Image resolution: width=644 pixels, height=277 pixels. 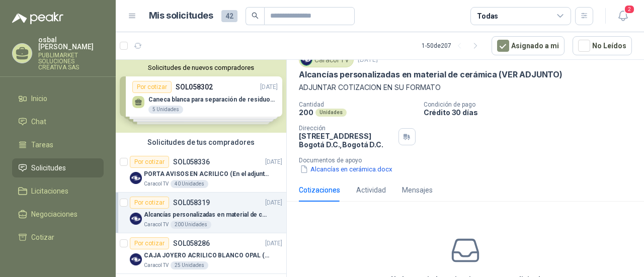 What do you see at coordinates (326, 60) in the screenshot?
I see `div: Caracol TV` at bounding box center [326, 60].